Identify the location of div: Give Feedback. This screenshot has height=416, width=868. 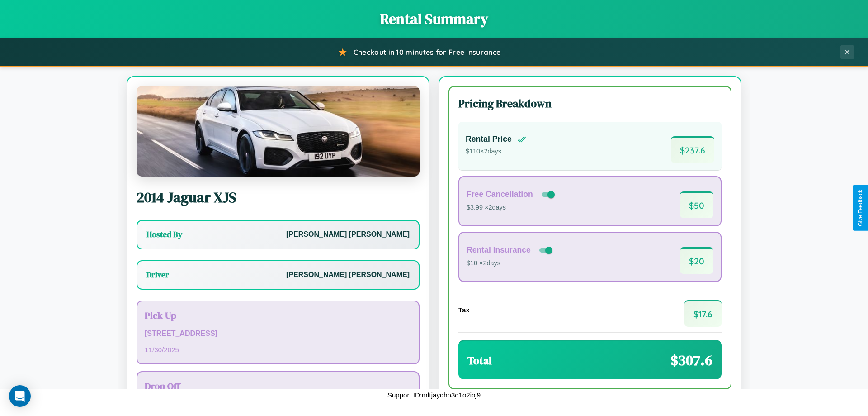
(860, 208).